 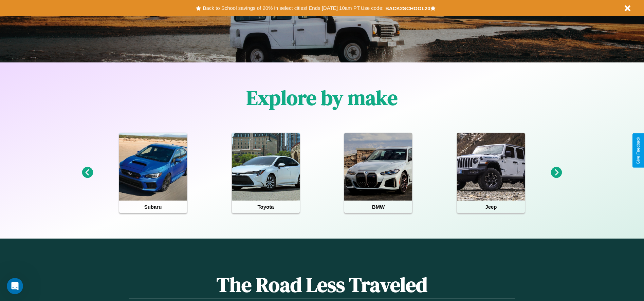 I want to click on h4: Subaru, so click(x=153, y=207).